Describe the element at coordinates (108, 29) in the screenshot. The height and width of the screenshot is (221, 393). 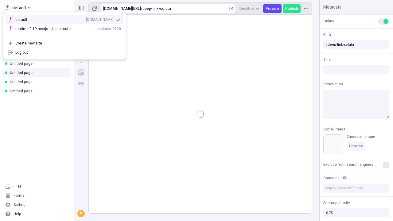
I see `div: localhost:3100` at that location.